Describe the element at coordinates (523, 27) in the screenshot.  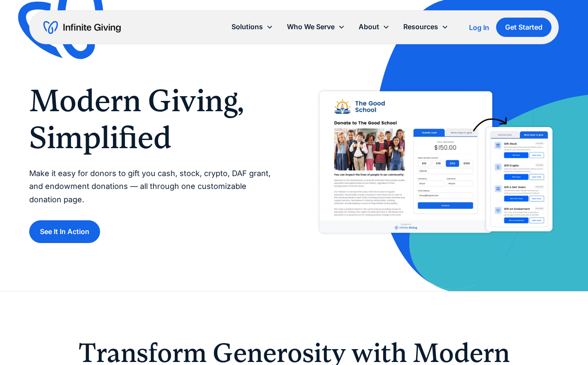
I see `a: Get Started` at that location.